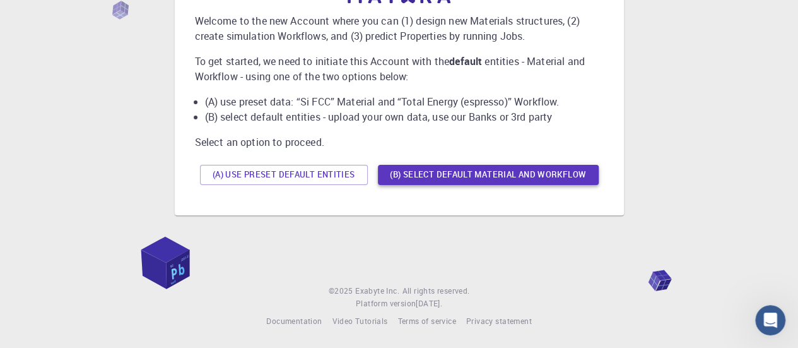  What do you see at coordinates (399, 69) in the screenshot?
I see `p: To get started, we need to initiate this Account with the entities - Material and Workflow - usin...` at bounding box center [399, 69].